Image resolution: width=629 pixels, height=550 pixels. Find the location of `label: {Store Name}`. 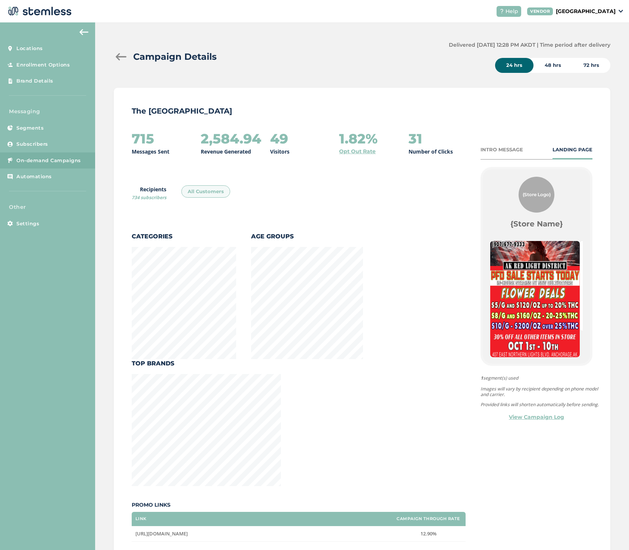

label: {Store Name} is located at coordinates (537, 224).